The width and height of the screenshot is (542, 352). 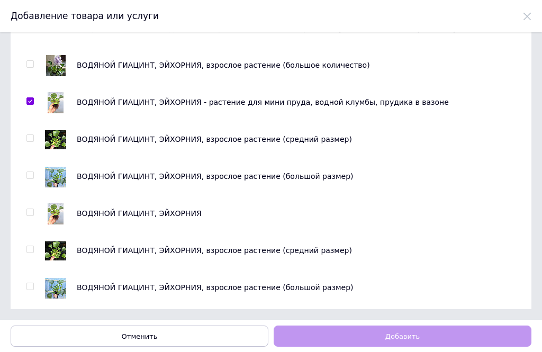 I want to click on span: ВОДЯНОЙ ГИАЦИНТ, ЭЙХОРНИЯ, взрослое растение (большое количество), so click(x=223, y=65).